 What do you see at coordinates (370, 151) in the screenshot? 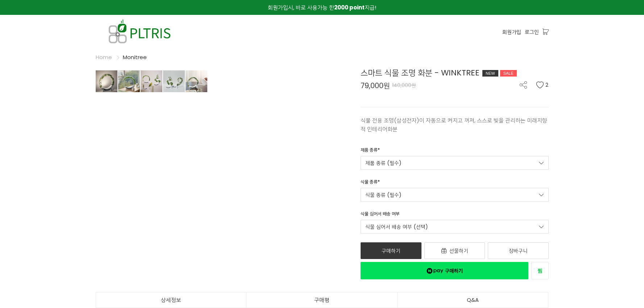
I see `div: 제품 종류` at bounding box center [370, 151].